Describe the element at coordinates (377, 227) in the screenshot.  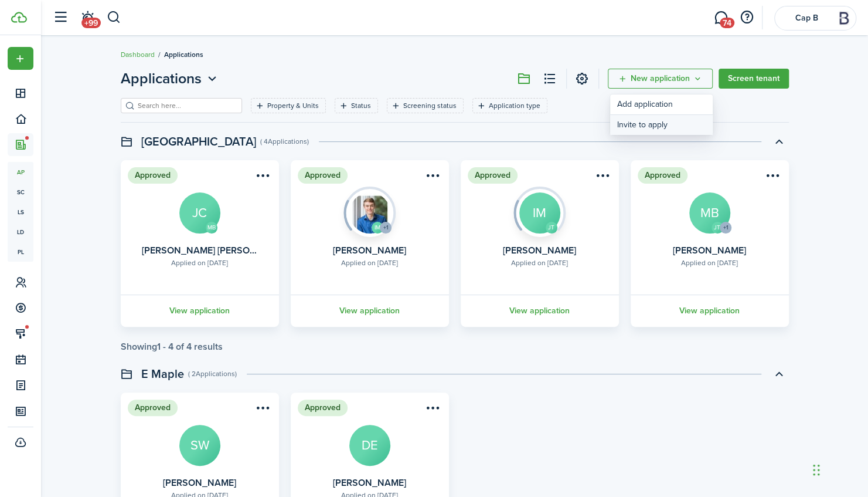
I see `avatar-text: IM` at that location.